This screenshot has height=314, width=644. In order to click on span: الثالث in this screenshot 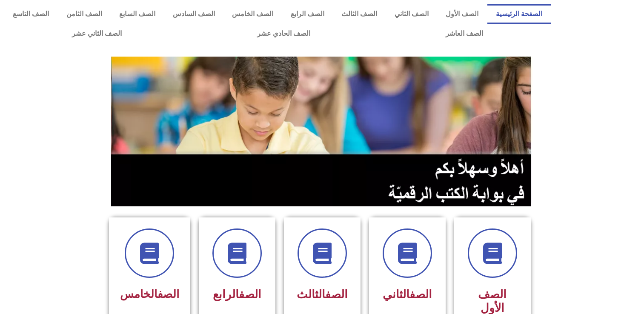, I will do `click(322, 294)`.